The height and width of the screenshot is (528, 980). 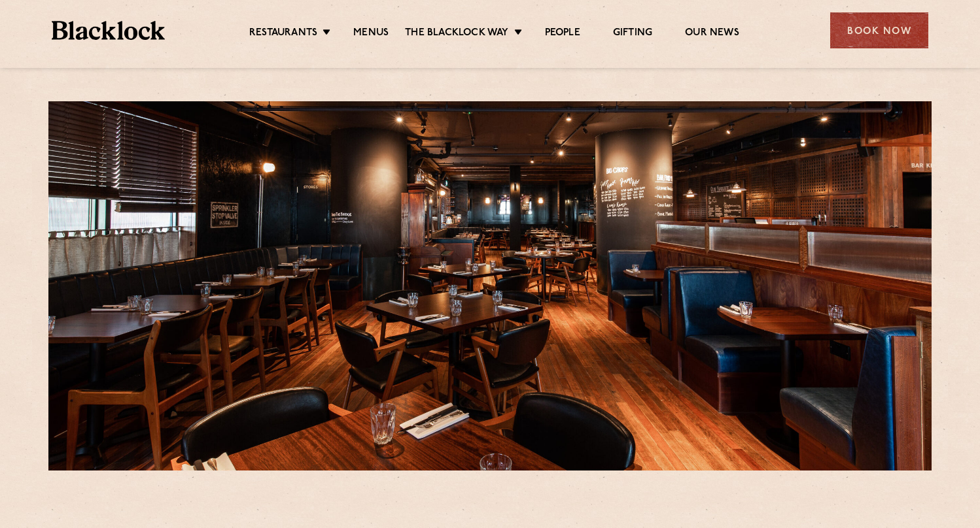 What do you see at coordinates (563, 34) in the screenshot?
I see `a: People` at bounding box center [563, 34].